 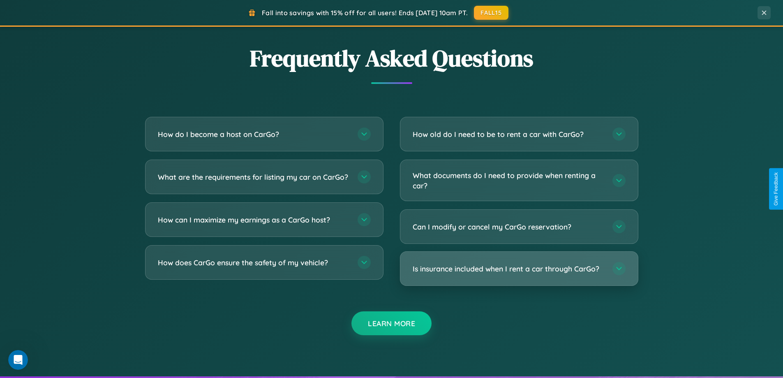 What do you see at coordinates (776, 189) in the screenshot?
I see `div: Give Feedback` at bounding box center [776, 189].